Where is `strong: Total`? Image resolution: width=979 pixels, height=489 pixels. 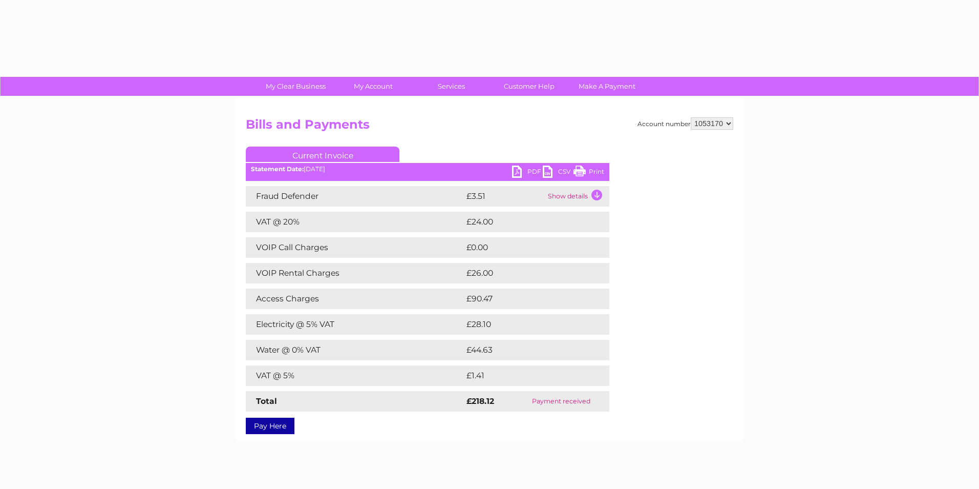 strong: Total is located at coordinates (266, 401).